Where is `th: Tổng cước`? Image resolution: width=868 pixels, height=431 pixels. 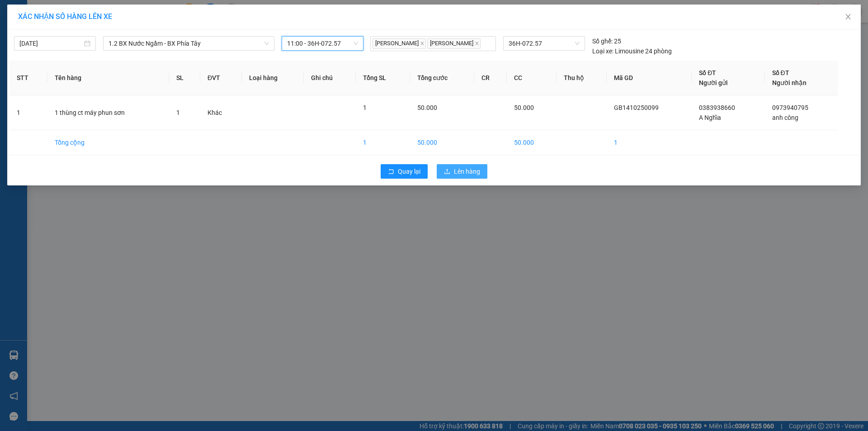 th: Tổng cước is located at coordinates (442, 78).